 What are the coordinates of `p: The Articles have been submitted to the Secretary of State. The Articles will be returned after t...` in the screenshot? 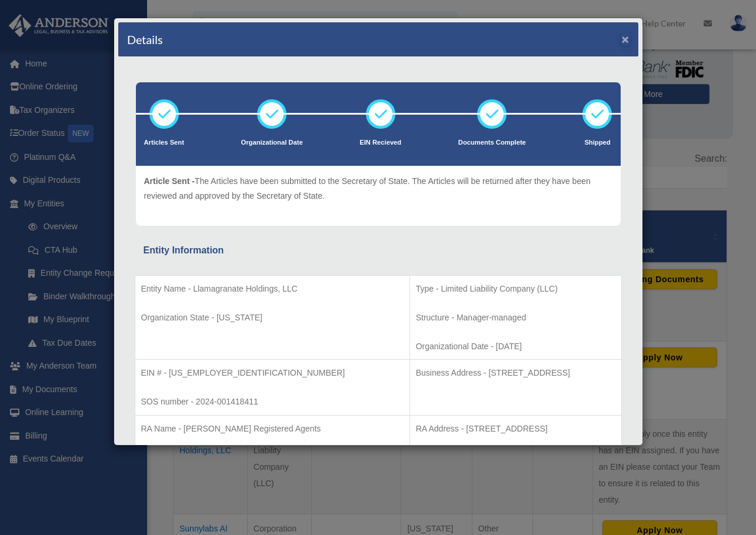 It's located at (378, 188).